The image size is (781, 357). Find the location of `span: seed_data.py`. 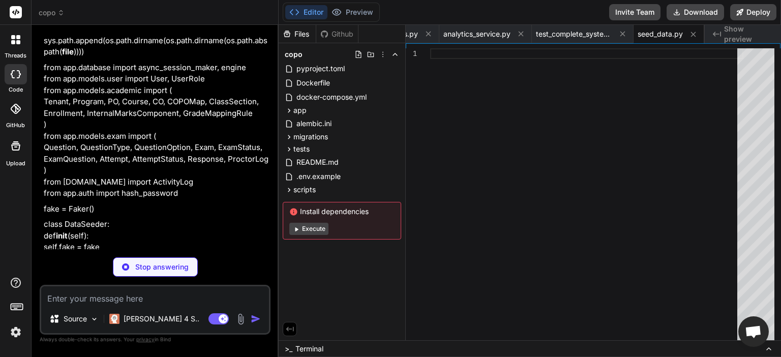

span: seed_data.py is located at coordinates (660, 34).